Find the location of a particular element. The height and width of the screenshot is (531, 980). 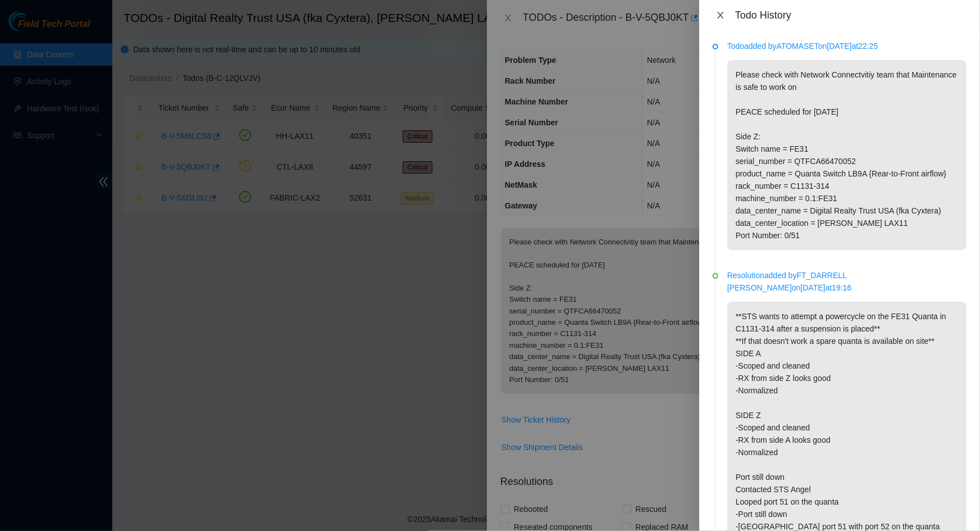

p: Please check with Network Connectvitiy team that Maintenance is safe to work on PEACE scheduled f... is located at coordinates (847, 155).